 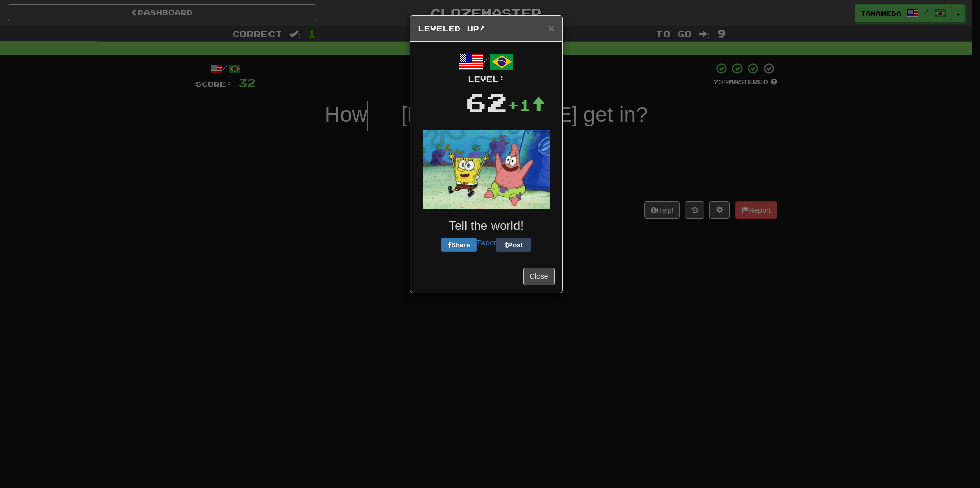 I want to click on button: Post, so click(x=514, y=245).